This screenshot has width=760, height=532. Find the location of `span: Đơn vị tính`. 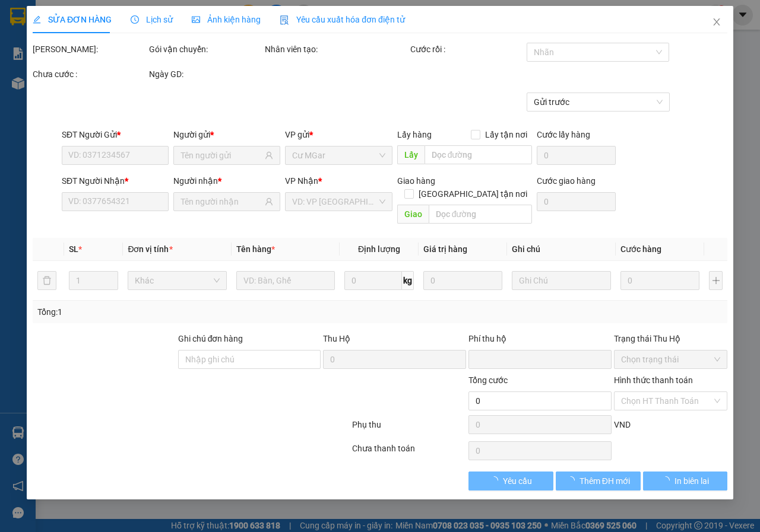

span: Đơn vị tính is located at coordinates (150, 249).